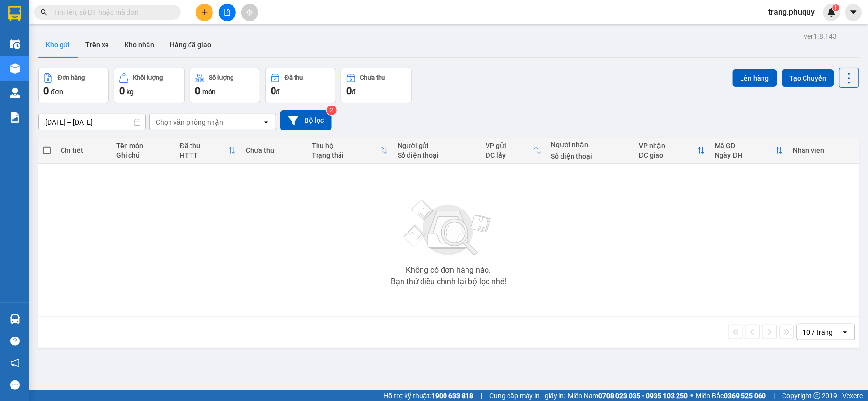  I want to click on div: Nhân viên, so click(823, 151).